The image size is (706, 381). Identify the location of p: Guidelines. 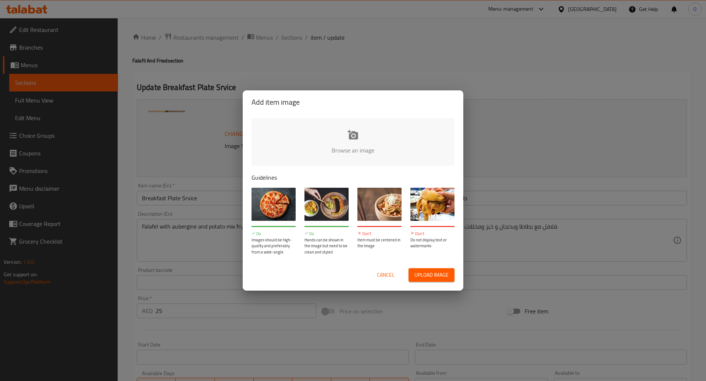
(353, 178).